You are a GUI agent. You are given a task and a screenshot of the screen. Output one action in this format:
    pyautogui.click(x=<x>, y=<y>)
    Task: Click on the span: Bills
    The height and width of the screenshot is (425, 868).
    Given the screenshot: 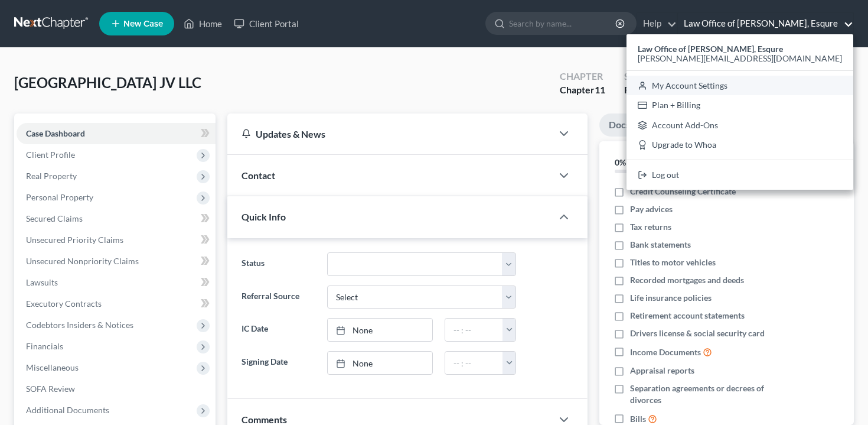 What is the action you would take?
    pyautogui.click(x=637, y=419)
    